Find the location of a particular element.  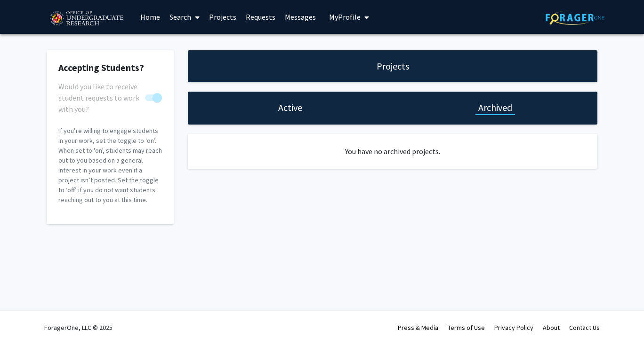

a: Privacy Policy is located at coordinates (514, 327).